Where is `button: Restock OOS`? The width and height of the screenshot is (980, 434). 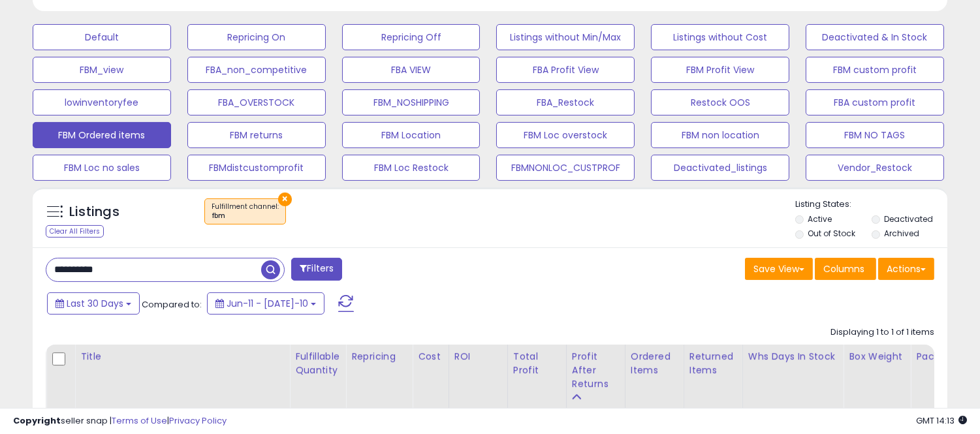 button: Restock OOS is located at coordinates (720, 102).